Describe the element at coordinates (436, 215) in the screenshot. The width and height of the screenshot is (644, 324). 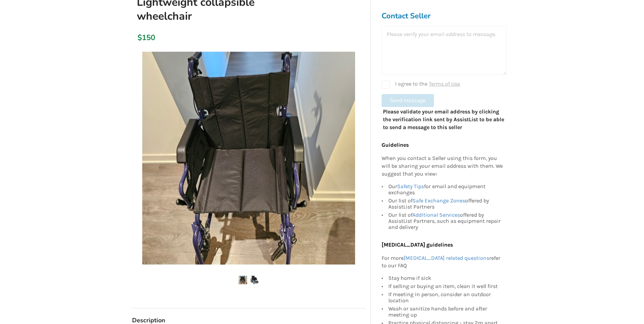
I see `a: Additional Services` at that location.